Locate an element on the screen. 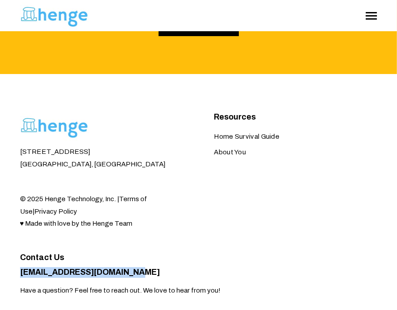  div: Navigation Menu is located at coordinates (296, 144).